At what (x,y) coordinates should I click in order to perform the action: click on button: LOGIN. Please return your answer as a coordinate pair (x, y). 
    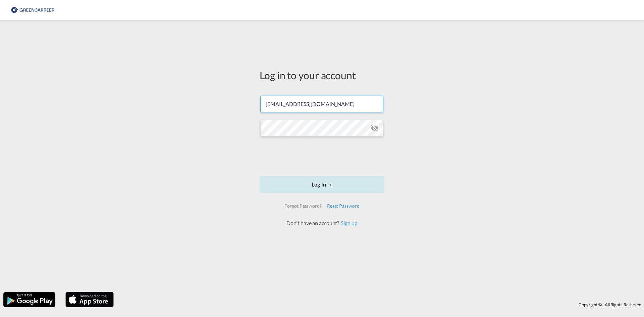
    Looking at the image, I should click on (322, 185).